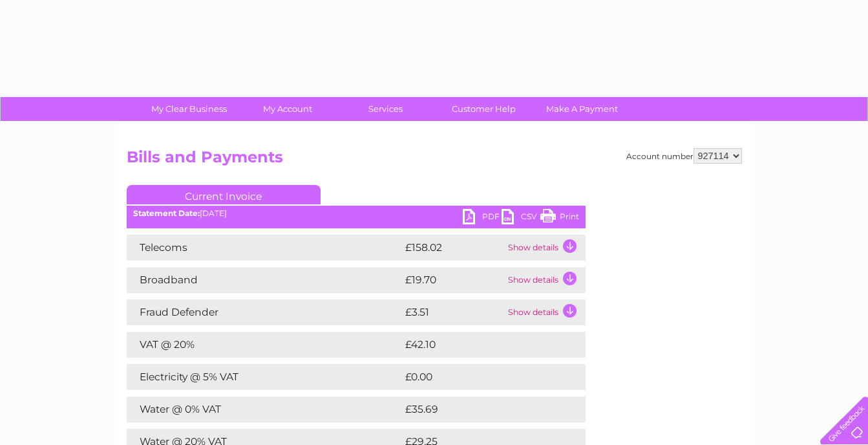 The height and width of the screenshot is (445, 868). Describe the element at coordinates (483, 109) in the screenshot. I see `a: Customer Help` at that location.